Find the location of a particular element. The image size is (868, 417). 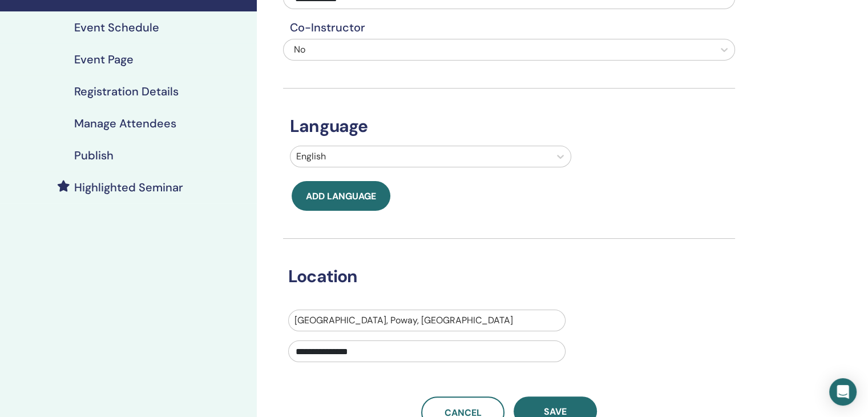

h4: Event Page is located at coordinates (104, 59).